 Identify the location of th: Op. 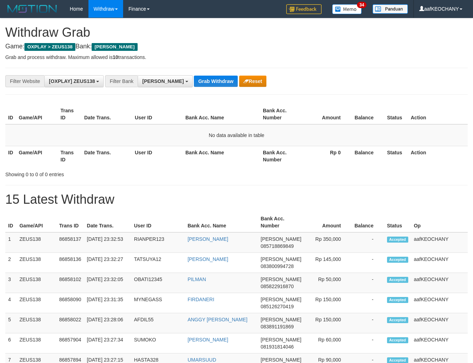
(439, 222).